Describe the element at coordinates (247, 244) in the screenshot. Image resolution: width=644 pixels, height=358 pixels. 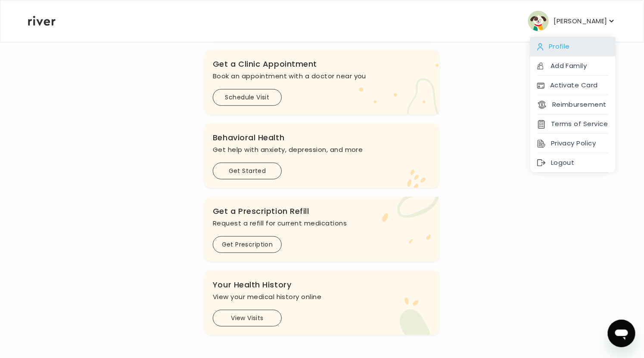
I see `button: Get Prescription` at that location.